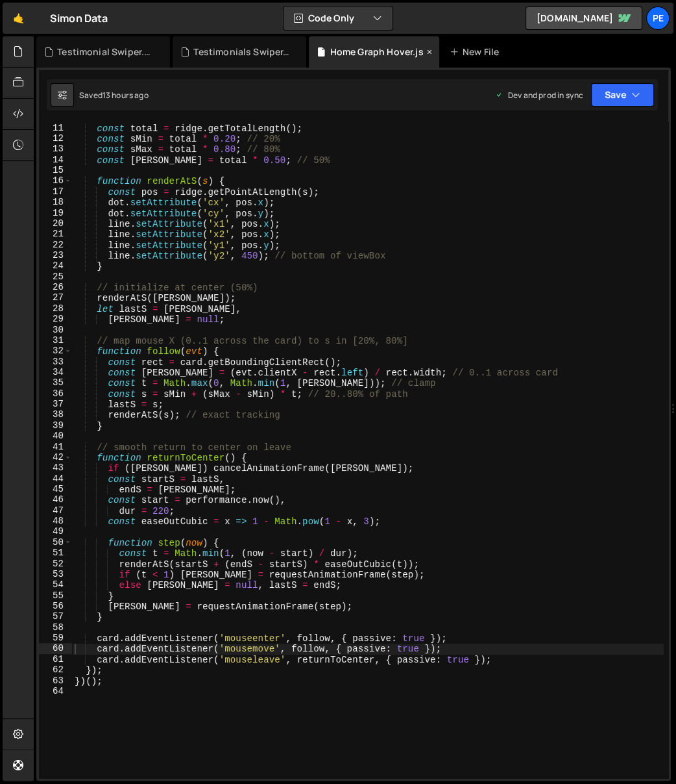  What do you see at coordinates (79, 18) in the screenshot?
I see `div: Simon Data` at bounding box center [79, 18].